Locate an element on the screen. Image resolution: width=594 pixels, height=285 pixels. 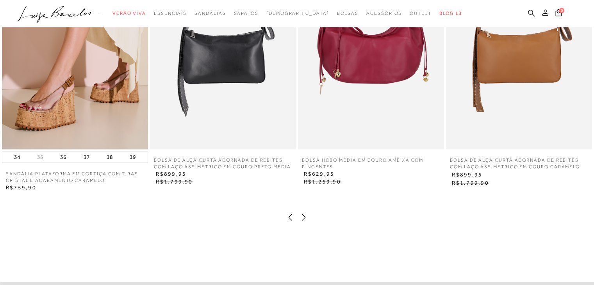
span: Essenciais is located at coordinates (170, 13).